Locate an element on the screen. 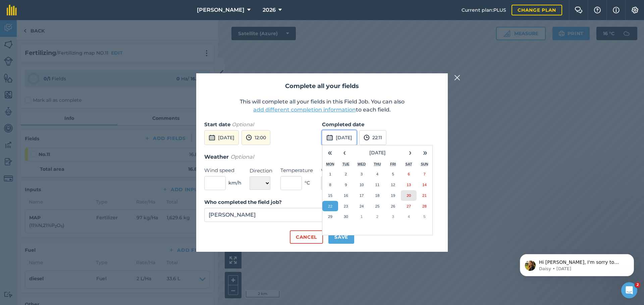  button: Save is located at coordinates (341, 237).